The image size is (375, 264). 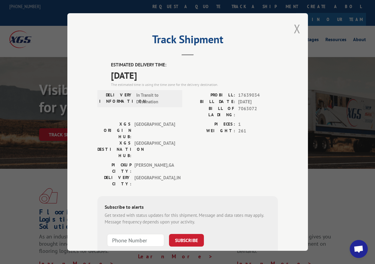 What do you see at coordinates (186, 241) in the screenshot?
I see `button: SUBSCRIBE` at bounding box center [186, 241].